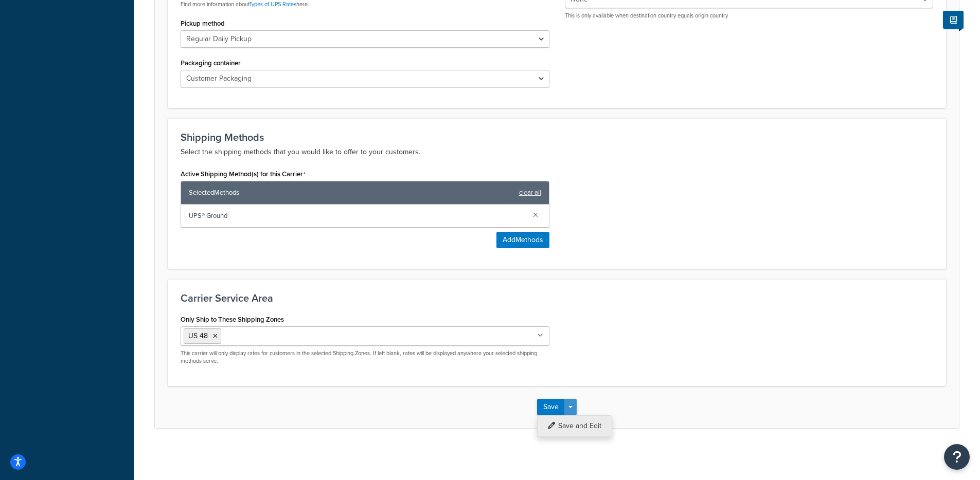  I want to click on a: clear all, so click(529, 193).